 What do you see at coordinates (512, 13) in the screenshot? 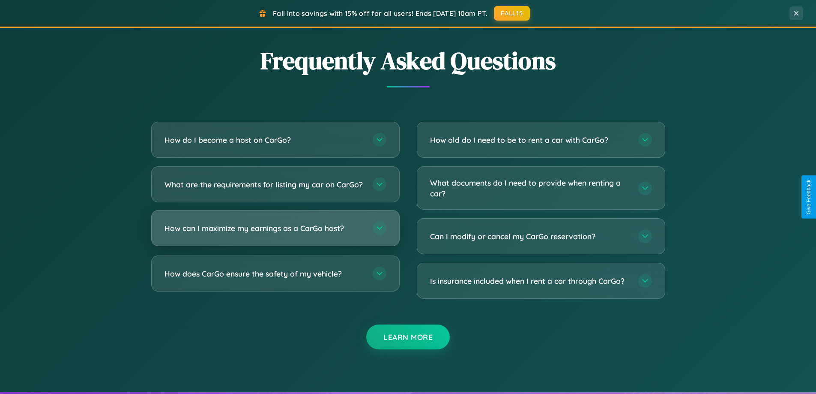
I see `button: FALL15` at bounding box center [512, 13].